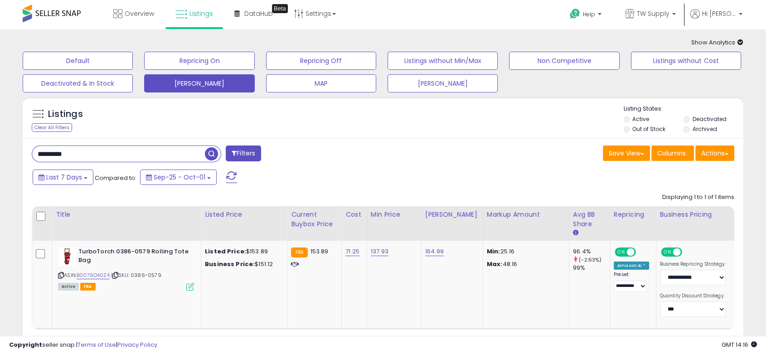 This screenshot has width=766, height=354. Describe the element at coordinates (180, 177) in the screenshot. I see `span: Sep-25 - Oct-01` at that location.